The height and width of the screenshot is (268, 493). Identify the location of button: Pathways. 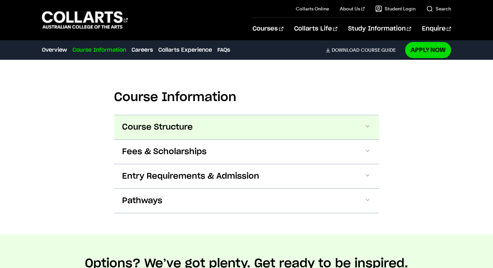
(247, 201).